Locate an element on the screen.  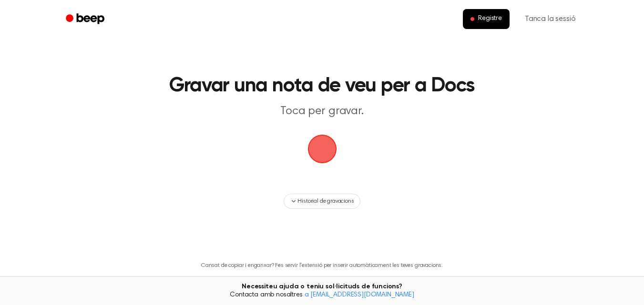
button: Logotip de bip is located at coordinates (322, 149).